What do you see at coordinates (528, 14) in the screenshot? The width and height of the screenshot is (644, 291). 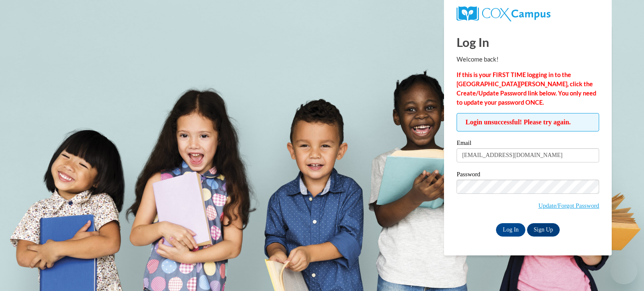 I see `a: COX Campus` at bounding box center [528, 14].